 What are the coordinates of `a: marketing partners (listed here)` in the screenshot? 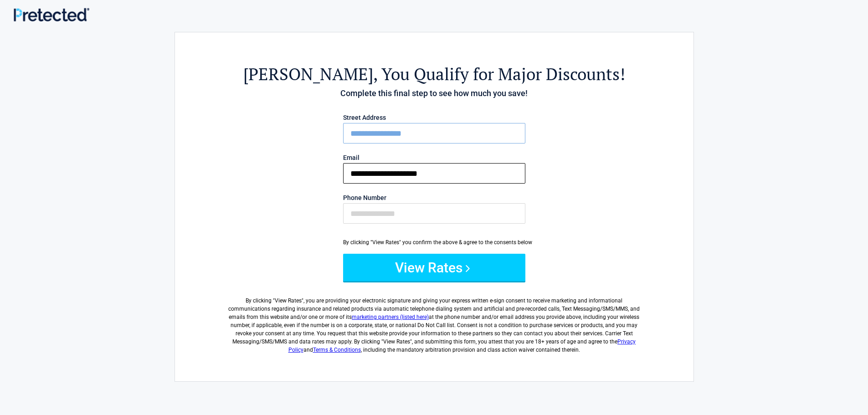 It's located at (390, 317).